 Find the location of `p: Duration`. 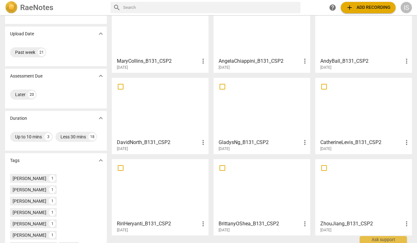

p: Duration is located at coordinates (19, 118).